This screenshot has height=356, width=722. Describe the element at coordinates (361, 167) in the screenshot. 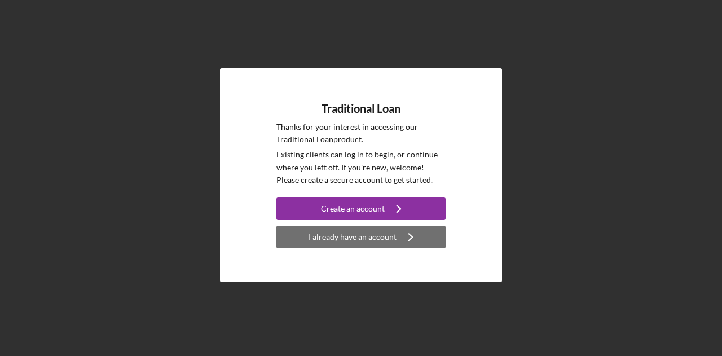

I see `p: Existing clients can log in to begin, or continue where you left off. If you're new, welcome! Ple...` at that location.